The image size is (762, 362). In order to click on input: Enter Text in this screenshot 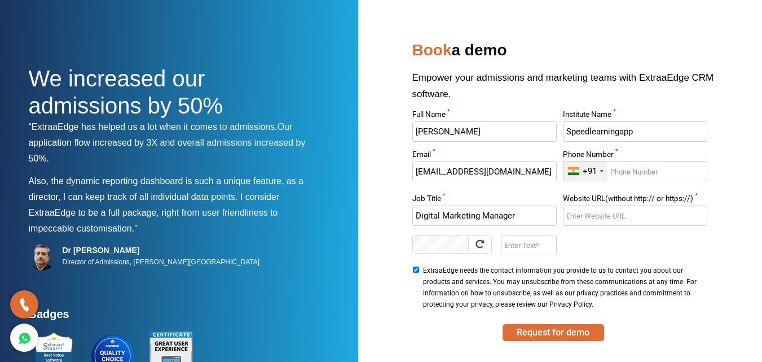, I will do `click(529, 245)`.